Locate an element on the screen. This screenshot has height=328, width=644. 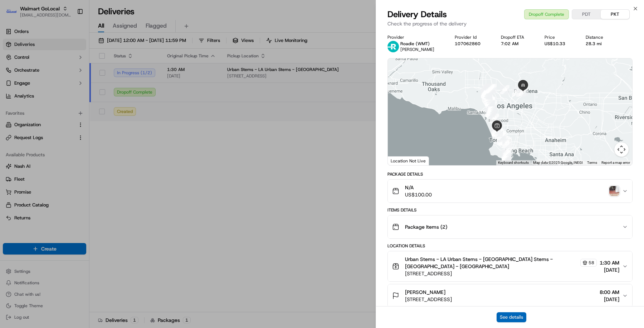
input: Got a question? Start typing here... is located at coordinates (74, 50).